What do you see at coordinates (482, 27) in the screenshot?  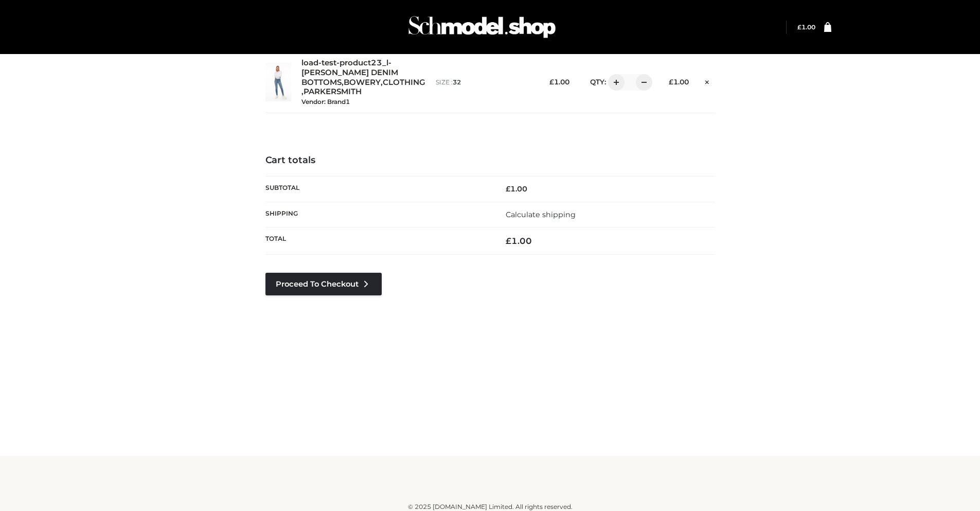 I see `a: Schmodel Admin 964` at bounding box center [482, 27].